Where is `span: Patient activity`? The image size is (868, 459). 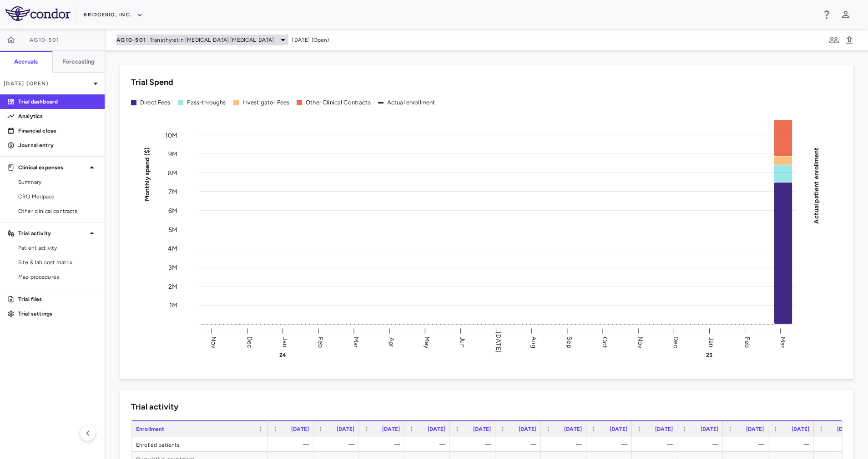 span: Patient activity is located at coordinates (57, 248).